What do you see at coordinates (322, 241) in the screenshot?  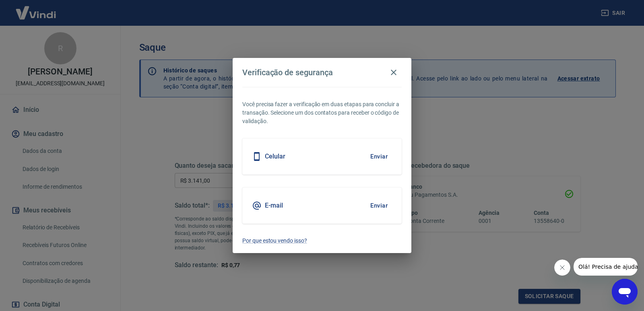 I see `p: Por que estou vendo isso?` at bounding box center [322, 241].